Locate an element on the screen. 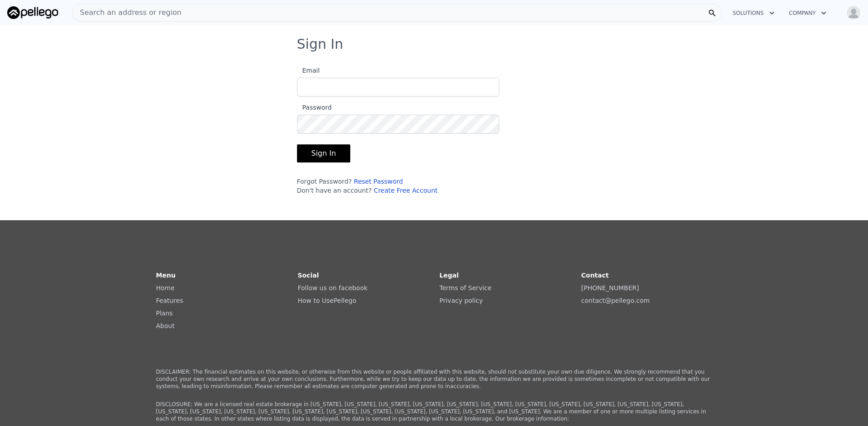 Image resolution: width=868 pixels, height=426 pixels. a: Terms of Service is located at coordinates (465, 288).